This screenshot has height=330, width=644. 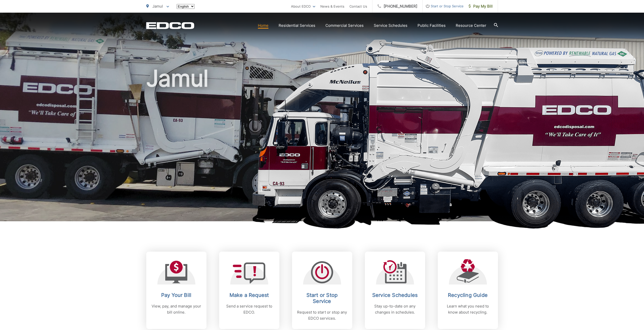 I want to click on a: Home, so click(x=263, y=26).